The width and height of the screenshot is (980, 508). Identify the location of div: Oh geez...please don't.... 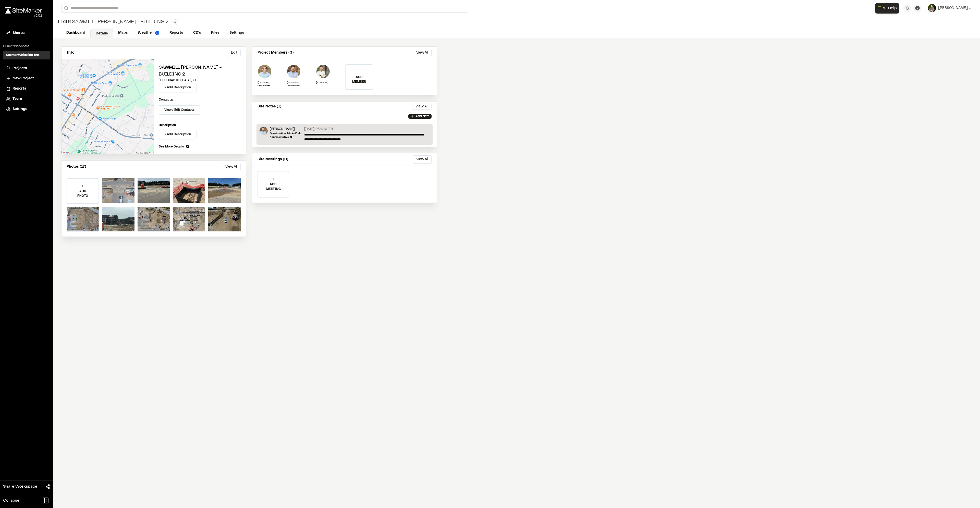
(24, 16).